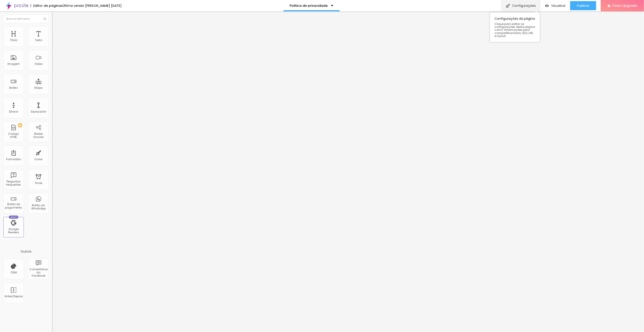 This screenshot has width=644, height=332. Describe the element at coordinates (38, 272) in the screenshot. I see `div: Comentários do Facebook` at that location.